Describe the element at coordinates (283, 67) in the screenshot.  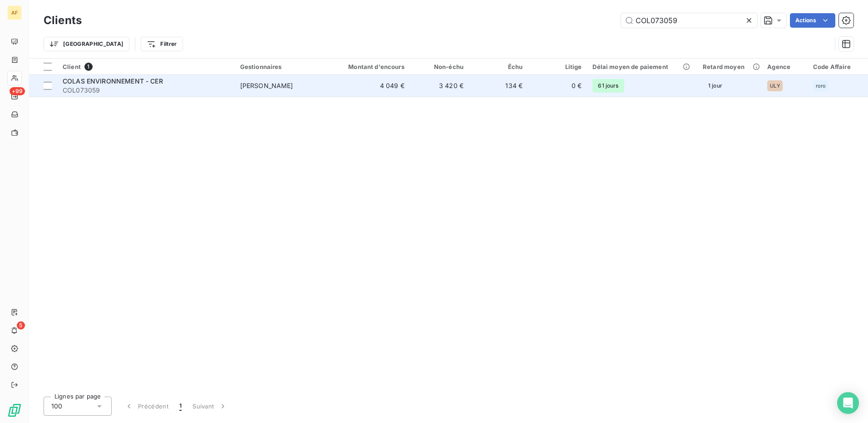
I see `div: Gestionnaires` at that location.